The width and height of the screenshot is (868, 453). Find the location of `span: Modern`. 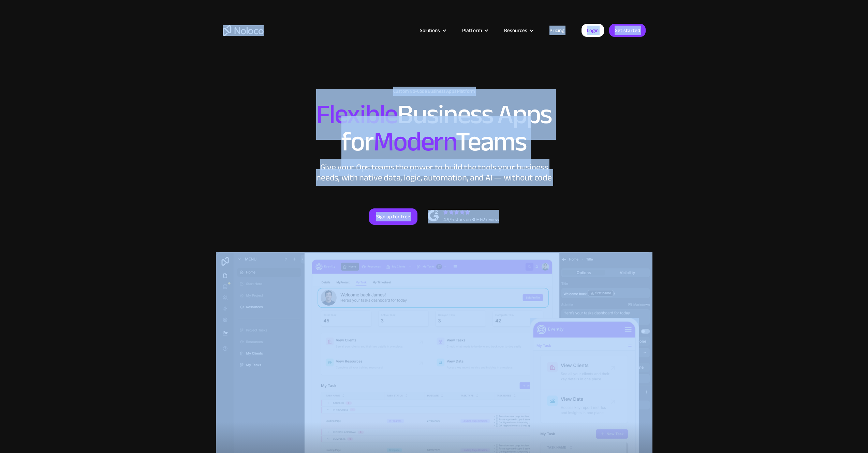

span: Modern is located at coordinates (414, 141).